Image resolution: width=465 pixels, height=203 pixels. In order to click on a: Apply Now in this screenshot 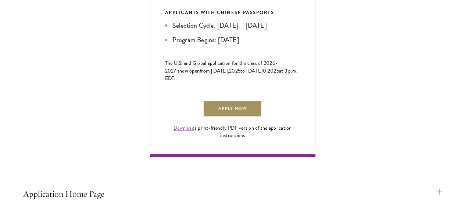, I will do `click(232, 108)`.